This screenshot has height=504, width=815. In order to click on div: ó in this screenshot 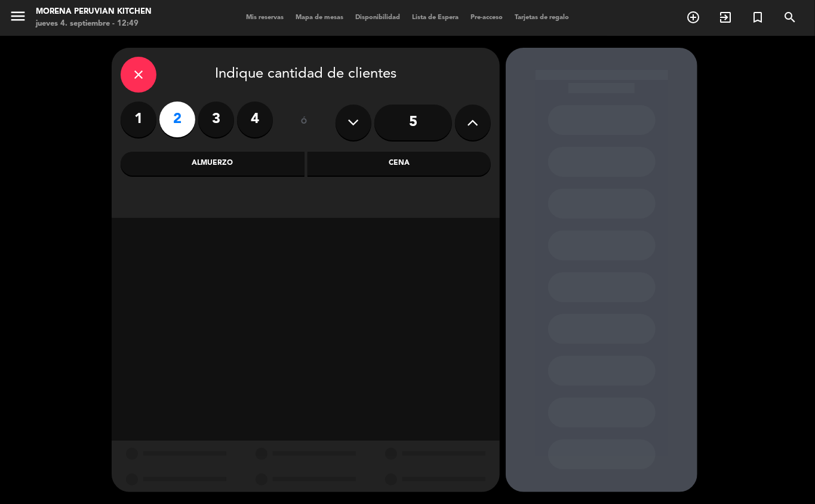, I will do `click(304, 122)`.